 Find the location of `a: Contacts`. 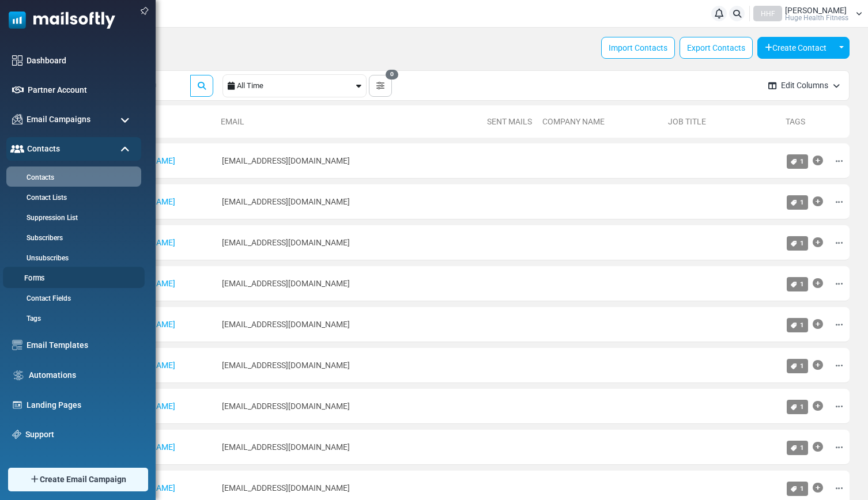

a: Contacts is located at coordinates (72, 177).